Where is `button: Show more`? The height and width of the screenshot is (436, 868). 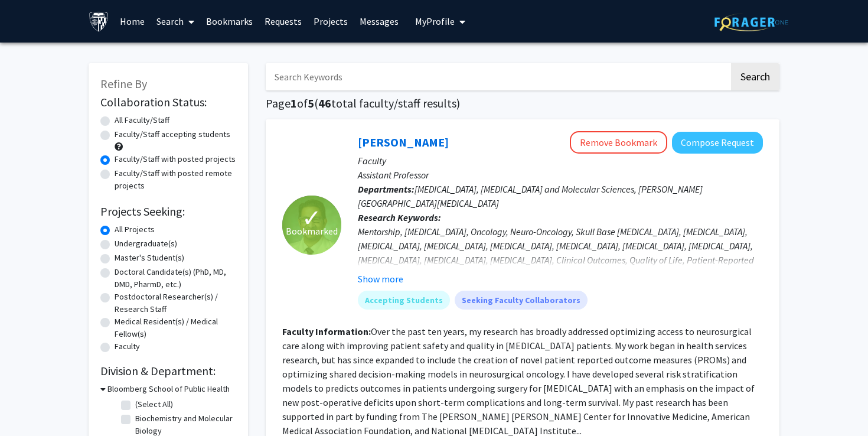
button: Show more is located at coordinates (380, 279).